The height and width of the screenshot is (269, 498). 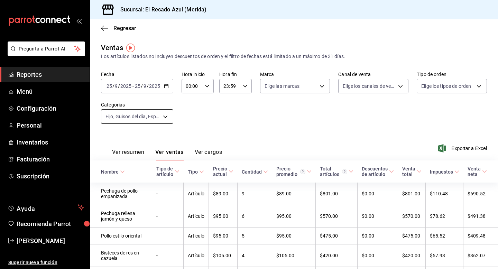 What do you see at coordinates (444, 194) in the screenshot?
I see `td: $110.48` at bounding box center [444, 194].